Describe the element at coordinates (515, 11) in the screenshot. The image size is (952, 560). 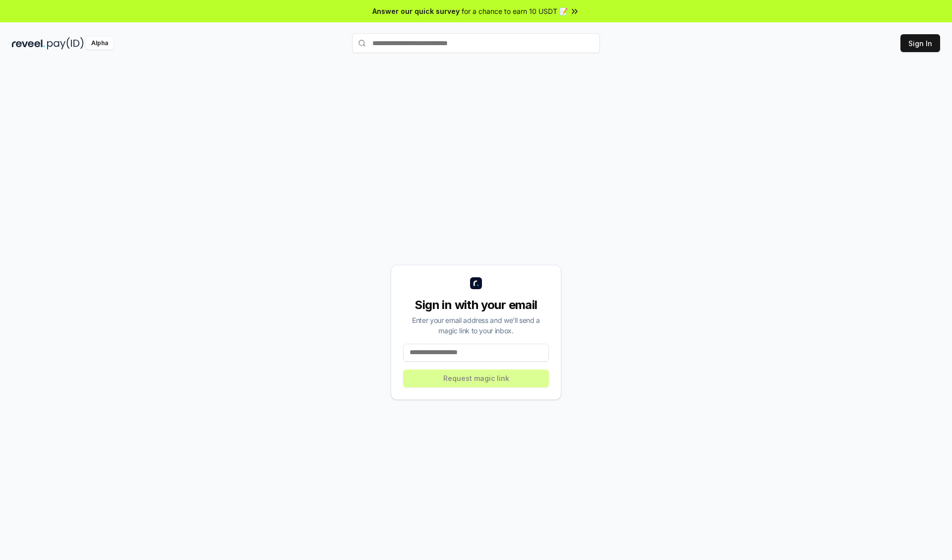
I see `span: for a chance to earn 10 USDT 📝` at that location.